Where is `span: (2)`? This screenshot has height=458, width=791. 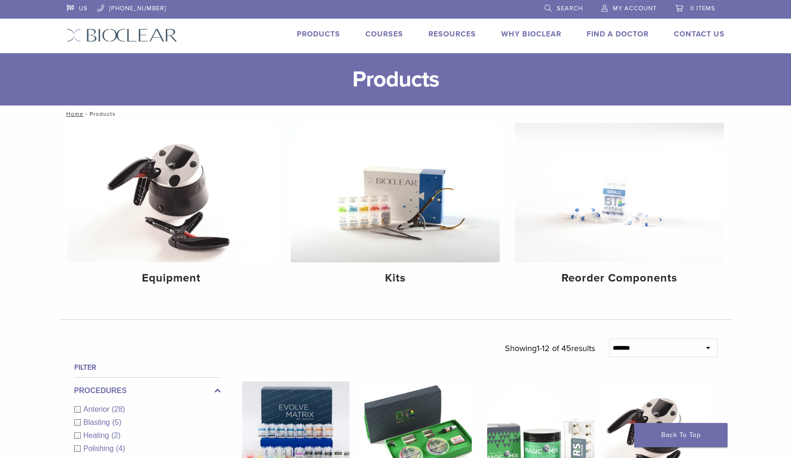
span: (2) is located at coordinates (116, 435).